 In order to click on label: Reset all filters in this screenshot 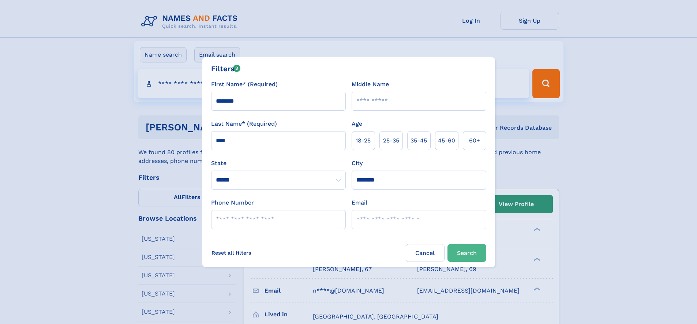, I will do `click(231, 253)`.